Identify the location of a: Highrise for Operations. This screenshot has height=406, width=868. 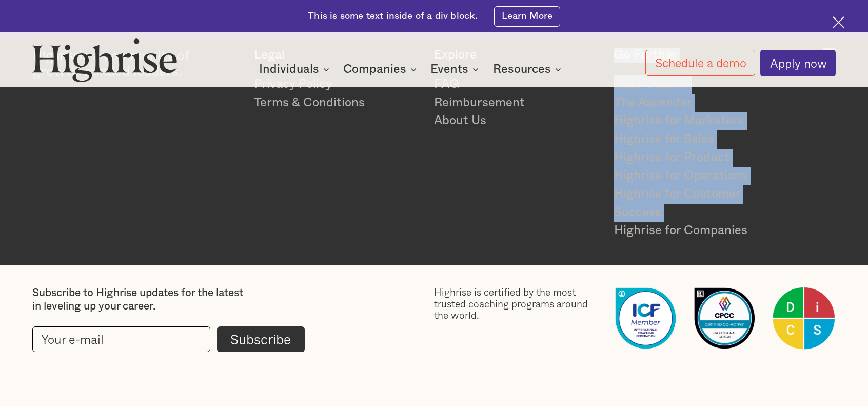
(698, 176).